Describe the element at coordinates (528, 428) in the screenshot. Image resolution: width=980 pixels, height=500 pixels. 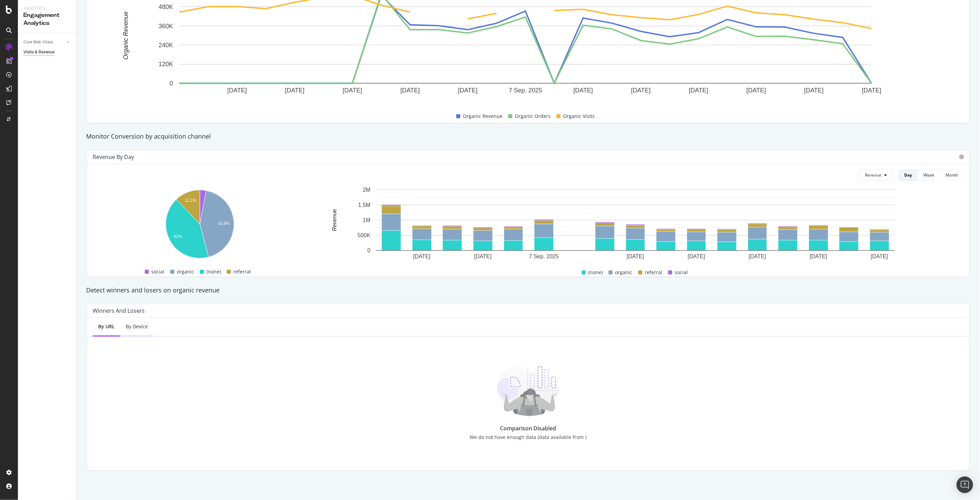
I see `div: Comparison Disabled` at that location.